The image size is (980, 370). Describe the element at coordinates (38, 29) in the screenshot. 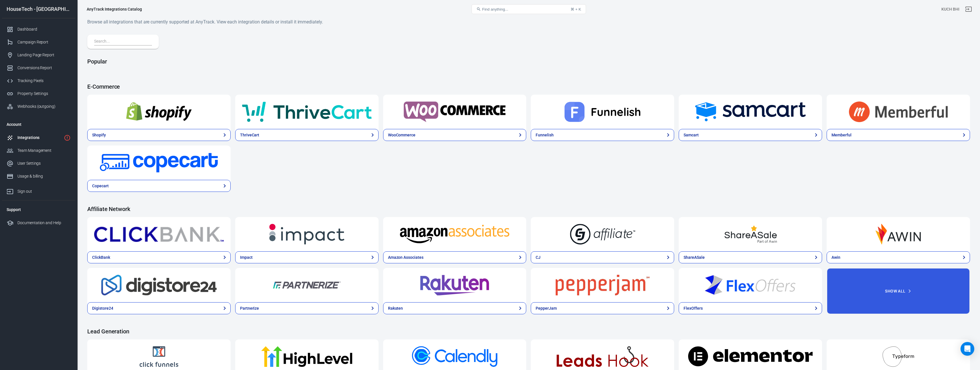

I see `a: Dashboard` at that location.